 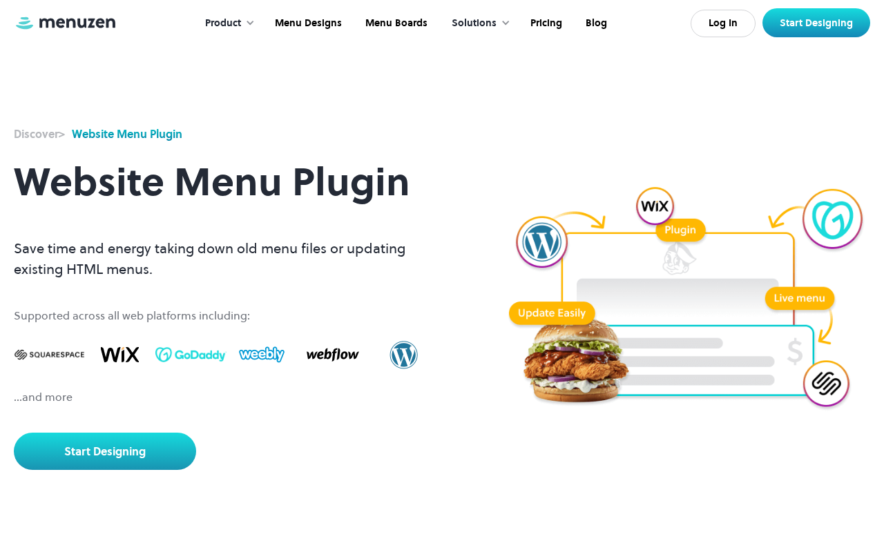 I want to click on strong: Discover, so click(x=36, y=134).